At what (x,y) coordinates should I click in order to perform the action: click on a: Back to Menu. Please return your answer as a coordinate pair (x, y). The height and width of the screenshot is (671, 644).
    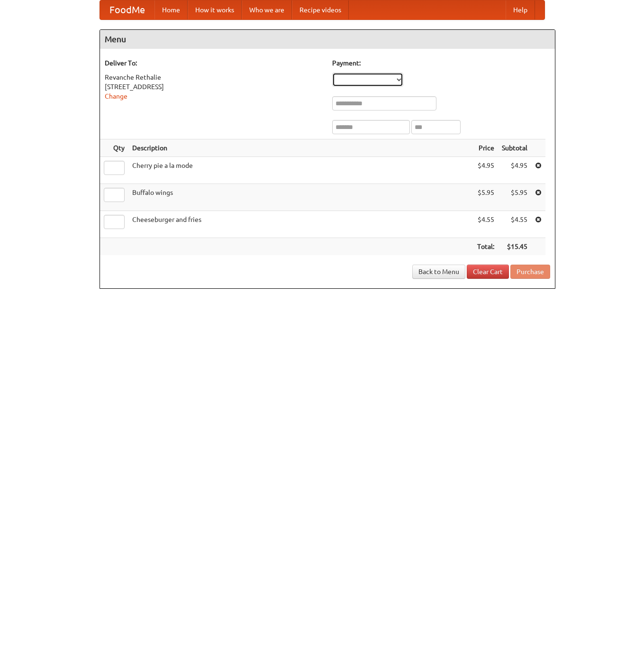
    Looking at the image, I should click on (439, 272).